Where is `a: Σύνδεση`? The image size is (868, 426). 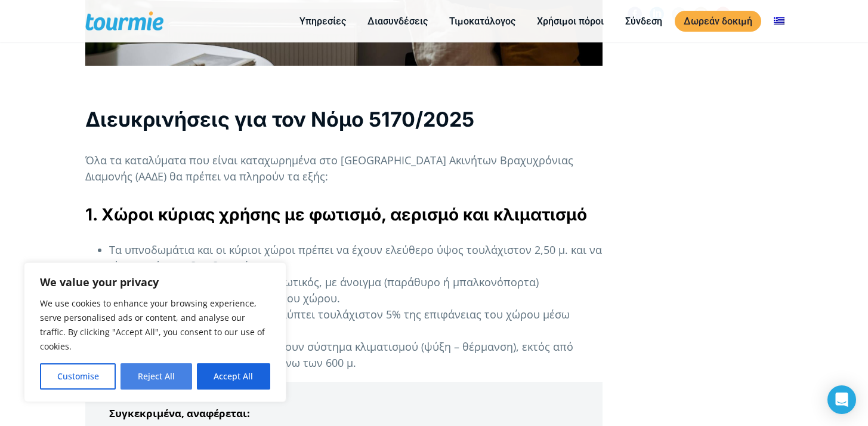
a: Σύνδεση is located at coordinates (644, 21).